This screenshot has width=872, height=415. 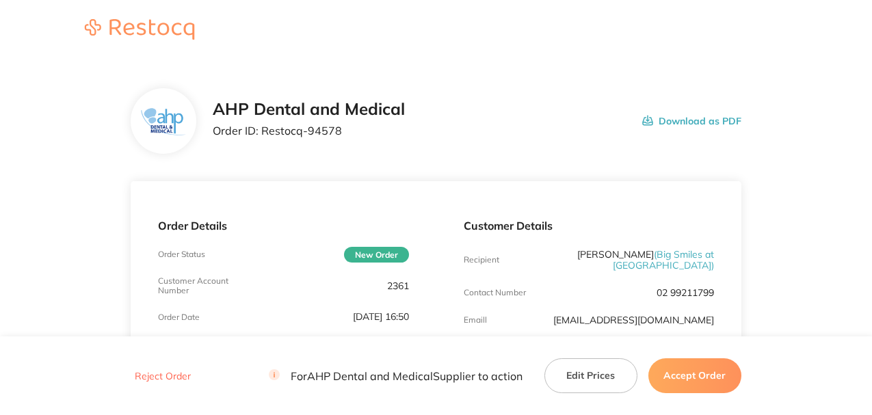 What do you see at coordinates (395, 375) in the screenshot?
I see `p: For AHP Dental and Medical Supplier to action` at bounding box center [395, 375].